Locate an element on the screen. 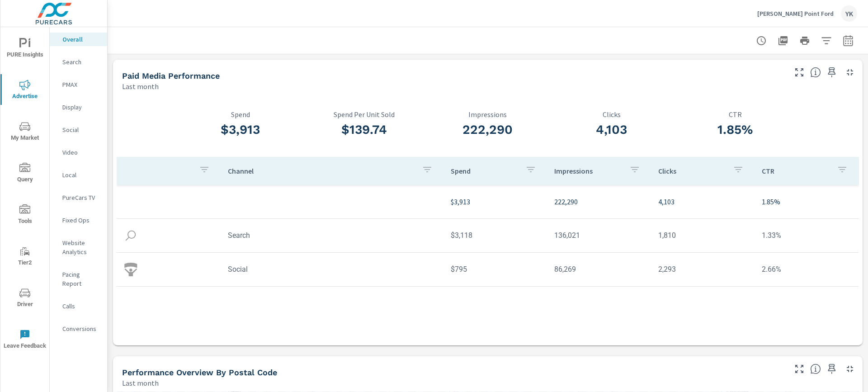  td: Social is located at coordinates (332, 269).